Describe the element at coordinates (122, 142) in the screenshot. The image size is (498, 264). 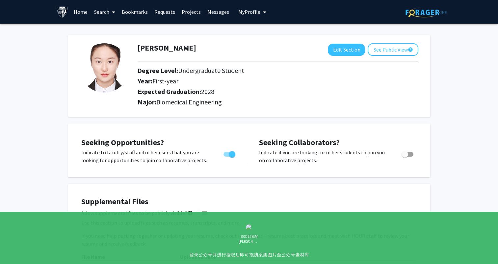
I see `span: Seeking Opportunities?` at that location.